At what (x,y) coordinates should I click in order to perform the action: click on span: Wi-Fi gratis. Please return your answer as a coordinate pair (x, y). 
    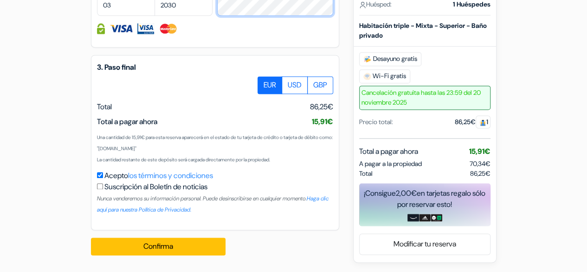
    Looking at the image, I should click on (385, 76).